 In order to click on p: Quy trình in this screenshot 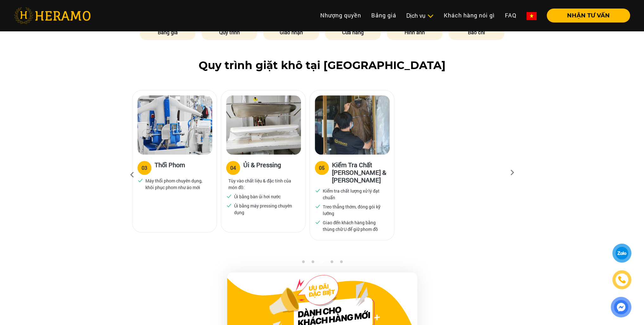, I will do `click(230, 33)`.